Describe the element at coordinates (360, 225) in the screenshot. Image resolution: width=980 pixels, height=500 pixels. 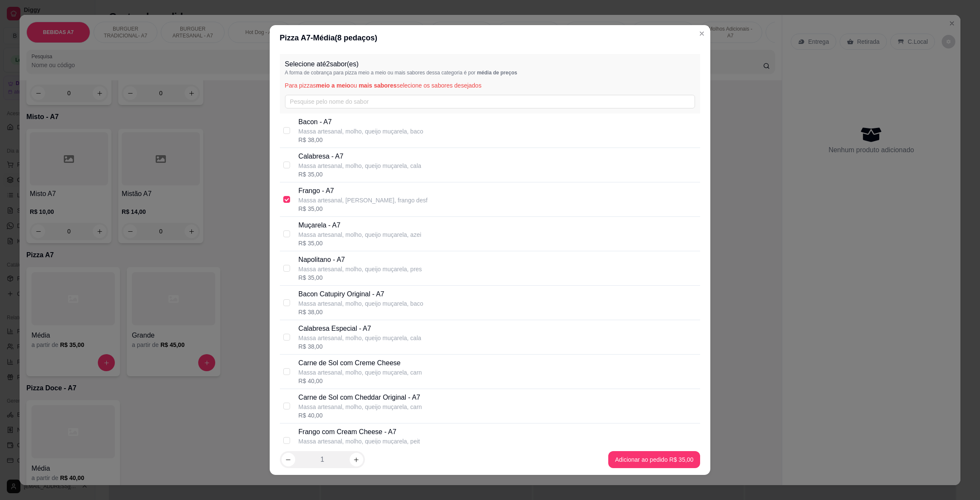
I see `p: Muçarela - A7` at that location.